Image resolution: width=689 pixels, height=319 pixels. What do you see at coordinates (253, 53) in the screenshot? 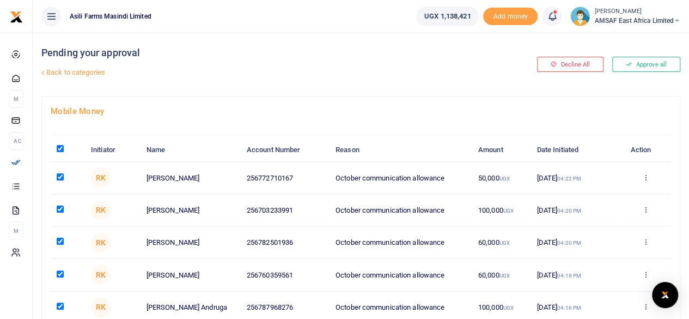
I see `h4: Pending your approval` at bounding box center [253, 53].